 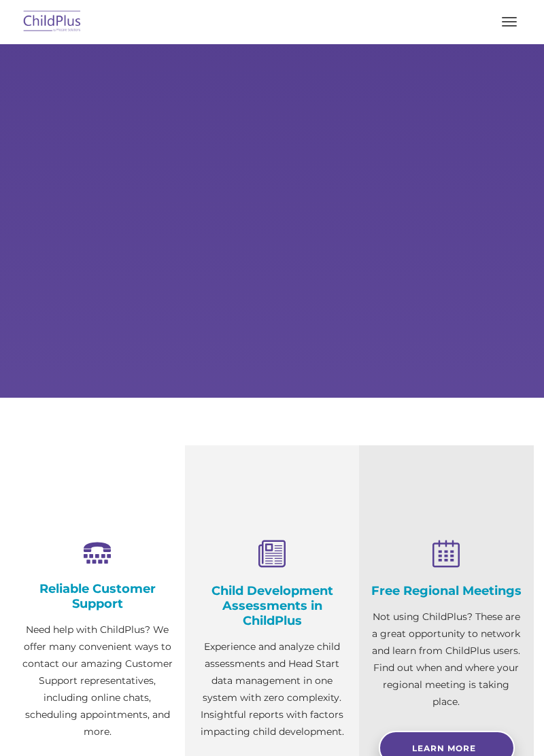 I want to click on h4: Free Regional Meetings, so click(x=446, y=591).